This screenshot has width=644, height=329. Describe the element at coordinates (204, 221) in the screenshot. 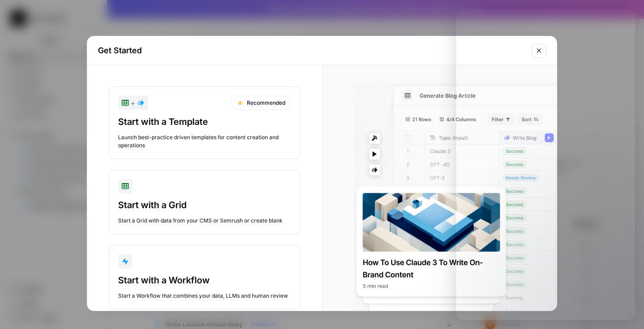

I see `div: Start a Grid with data from your CMS or Semrush or create blank` at that location.